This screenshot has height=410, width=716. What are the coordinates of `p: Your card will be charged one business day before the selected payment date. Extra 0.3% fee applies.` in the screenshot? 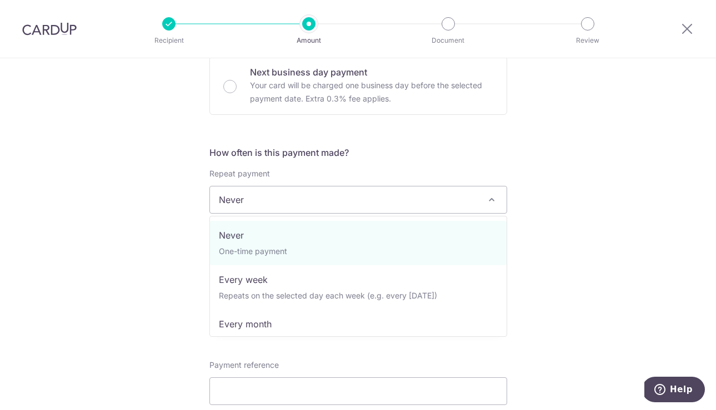 It's located at (372, 92).